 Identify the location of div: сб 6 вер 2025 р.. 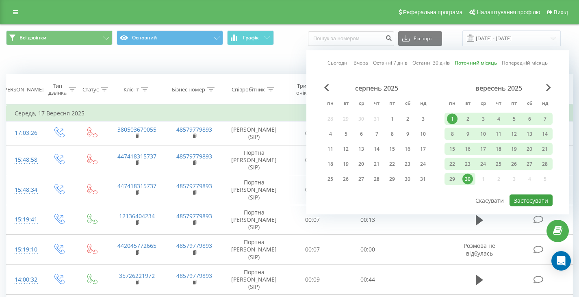
(530, 119).